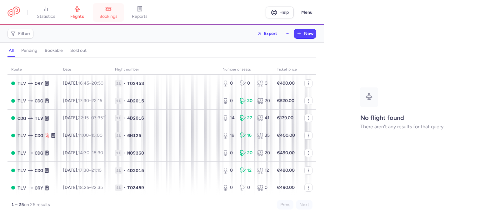 Image resolution: width=480 pixels, height=217 pixels. What do you see at coordinates (99, 118) in the screenshot?
I see `time: 03:35` at bounding box center [99, 118].